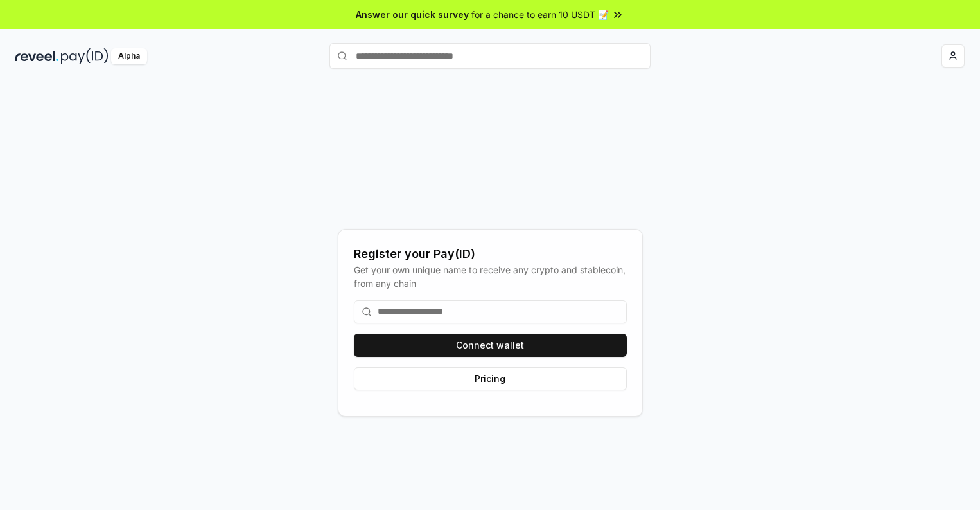 The height and width of the screenshot is (510, 980). I want to click on span: Answer our quick survey, so click(413, 14).